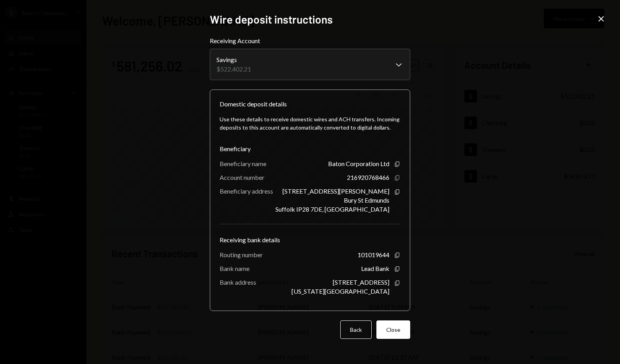  I want to click on div: Baton Corporation Ltd, so click(359, 164).